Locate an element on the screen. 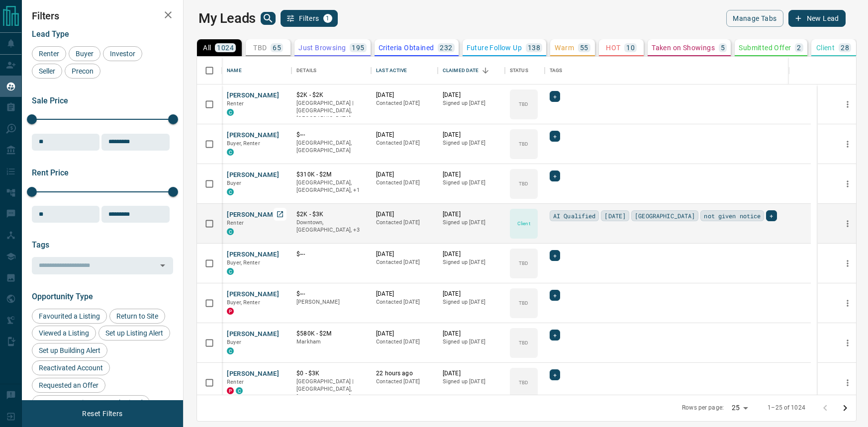  p: All is located at coordinates (207, 48).